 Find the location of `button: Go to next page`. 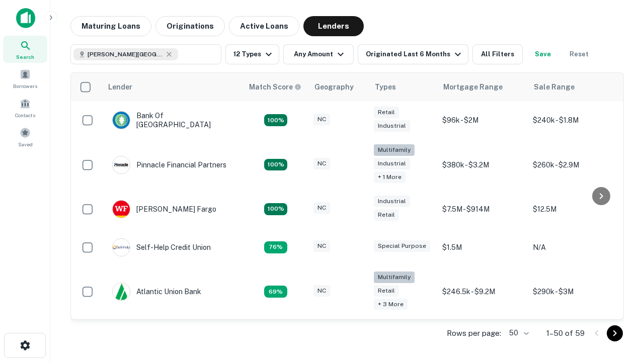

button: Go to next page is located at coordinates (614, 334).